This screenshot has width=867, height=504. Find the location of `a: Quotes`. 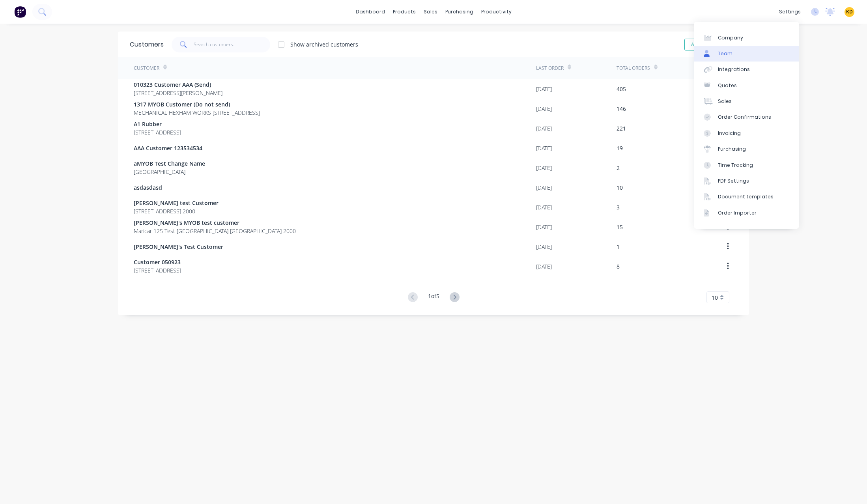

a: Quotes is located at coordinates (746, 85).